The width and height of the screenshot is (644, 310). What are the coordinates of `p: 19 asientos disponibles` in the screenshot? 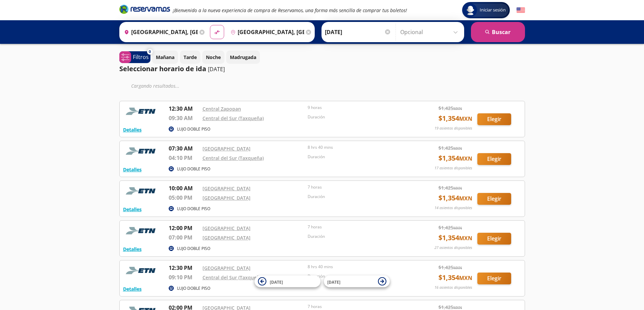 It's located at (453, 128).